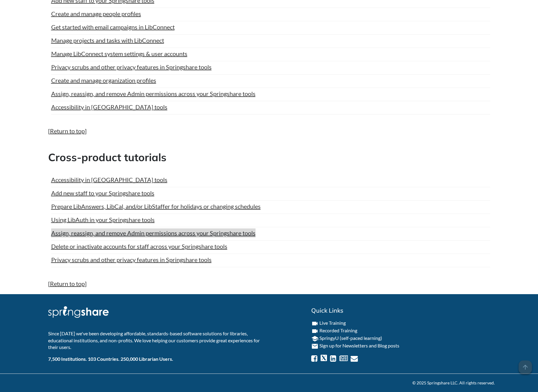 Image resolution: width=538 pixels, height=392 pixels. I want to click on b: 7,500 Institutions. 103 Countries. 250,000 Librarian Users., so click(111, 358).